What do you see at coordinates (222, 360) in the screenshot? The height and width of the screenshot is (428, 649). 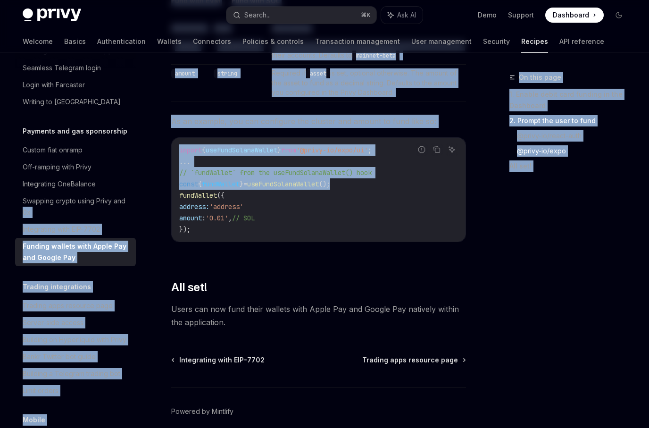 I see `span: Integrating with EIP-7702` at bounding box center [222, 360].